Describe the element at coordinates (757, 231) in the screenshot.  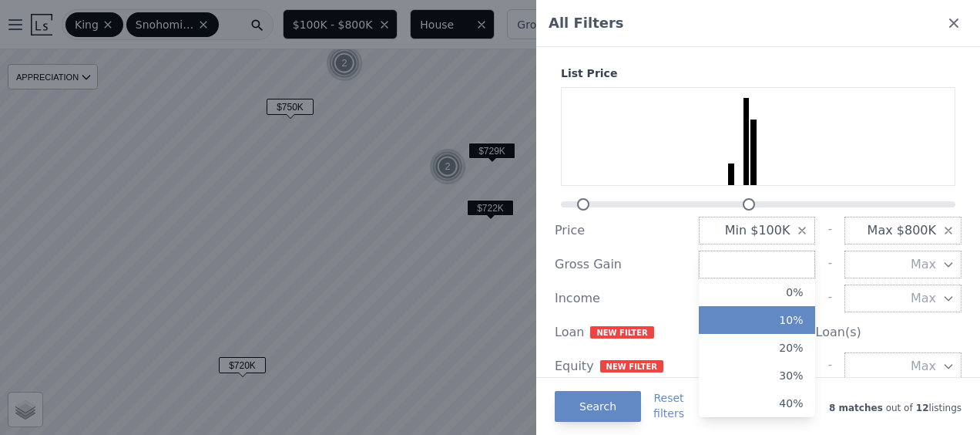
I see `button: Min $100K` at that location.